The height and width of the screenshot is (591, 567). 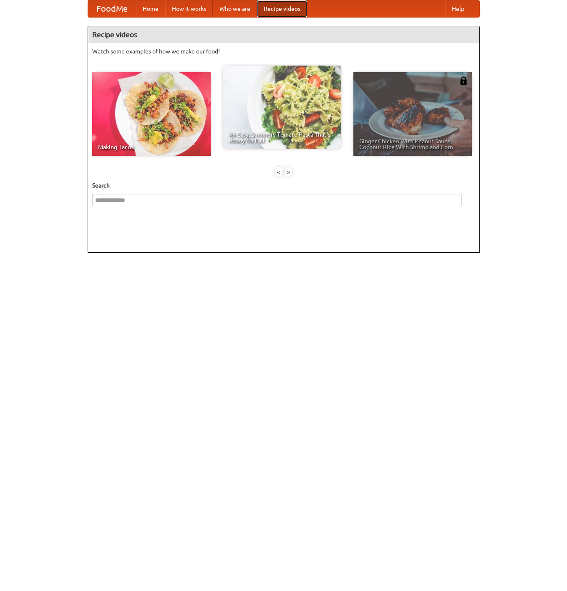 What do you see at coordinates (458, 9) in the screenshot?
I see `a: Help` at bounding box center [458, 9].